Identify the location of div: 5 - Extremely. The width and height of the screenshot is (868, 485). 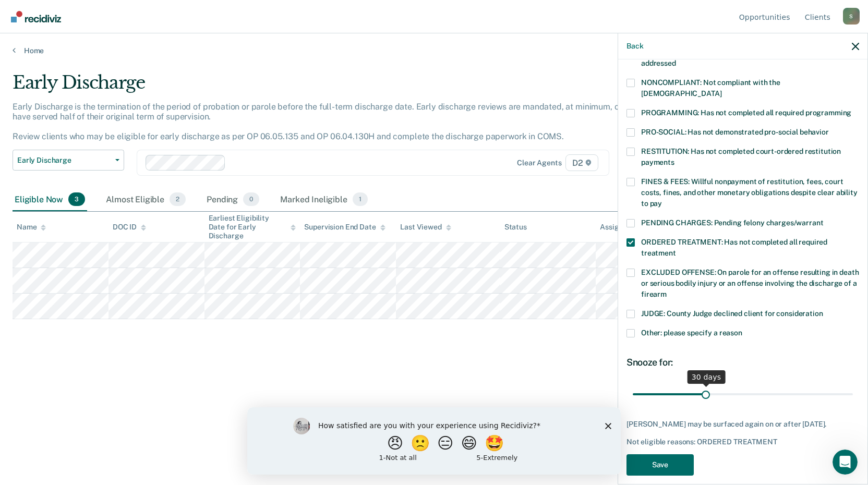
(278, 50).